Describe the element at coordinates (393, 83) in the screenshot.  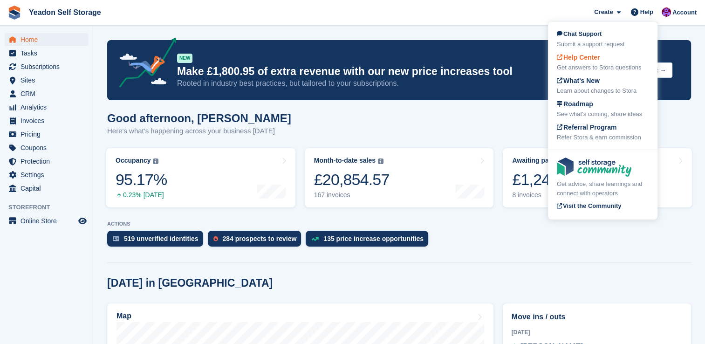
I see `p: Rooted in industry best practices, but tailored to your subscriptions.` at that location.